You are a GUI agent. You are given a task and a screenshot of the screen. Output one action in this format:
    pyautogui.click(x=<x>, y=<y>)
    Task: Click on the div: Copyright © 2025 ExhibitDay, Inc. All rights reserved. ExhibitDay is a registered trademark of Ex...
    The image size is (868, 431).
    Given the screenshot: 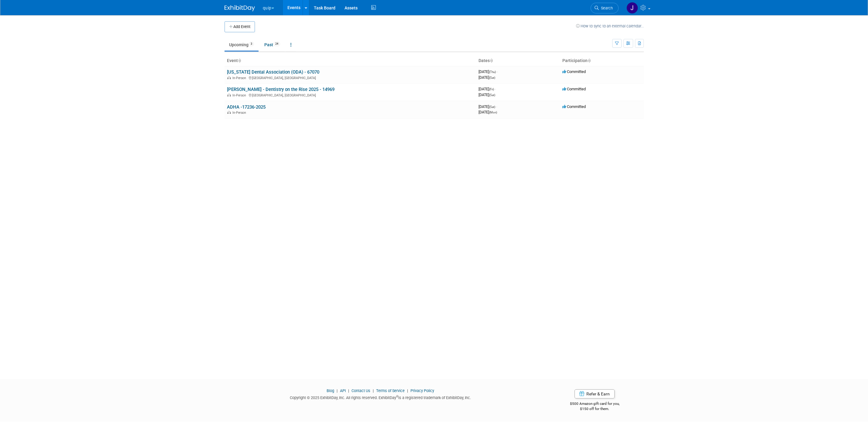 What is the action you would take?
    pyautogui.click(x=381, y=397)
    